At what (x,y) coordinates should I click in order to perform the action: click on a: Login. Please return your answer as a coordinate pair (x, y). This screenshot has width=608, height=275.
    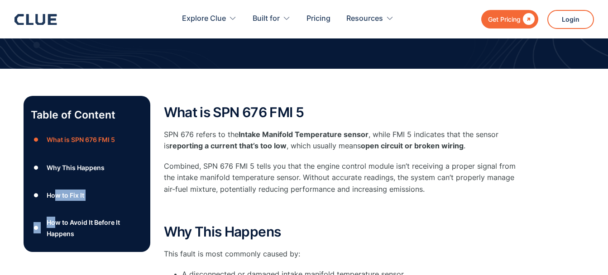
    Looking at the image, I should click on (570, 19).